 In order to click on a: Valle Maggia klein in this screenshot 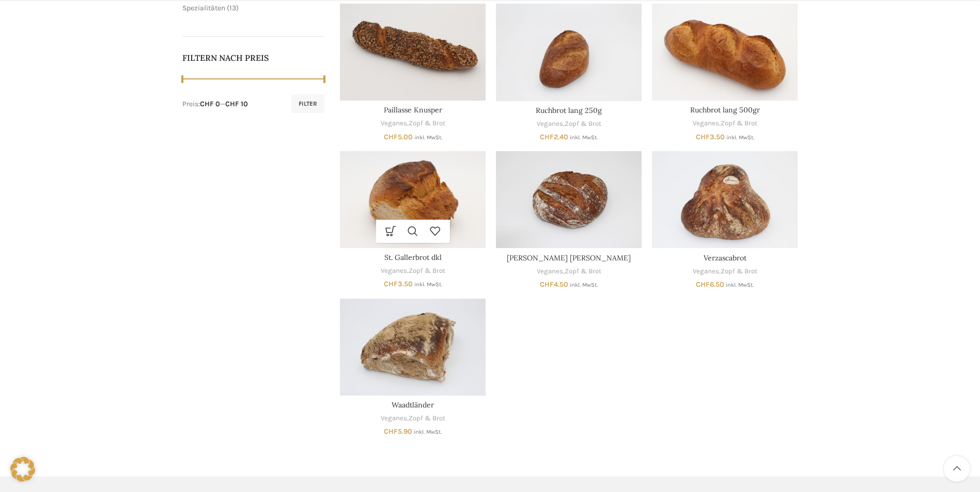, I will do `click(569, 199)`.